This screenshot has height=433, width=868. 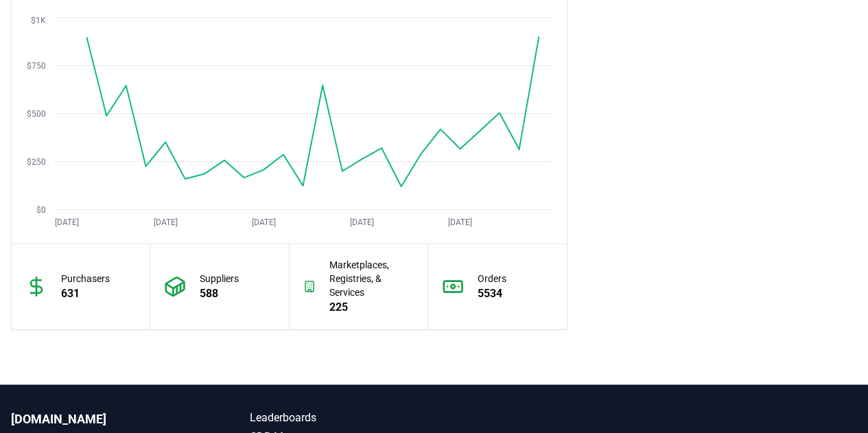 I want to click on p: Orders, so click(x=492, y=278).